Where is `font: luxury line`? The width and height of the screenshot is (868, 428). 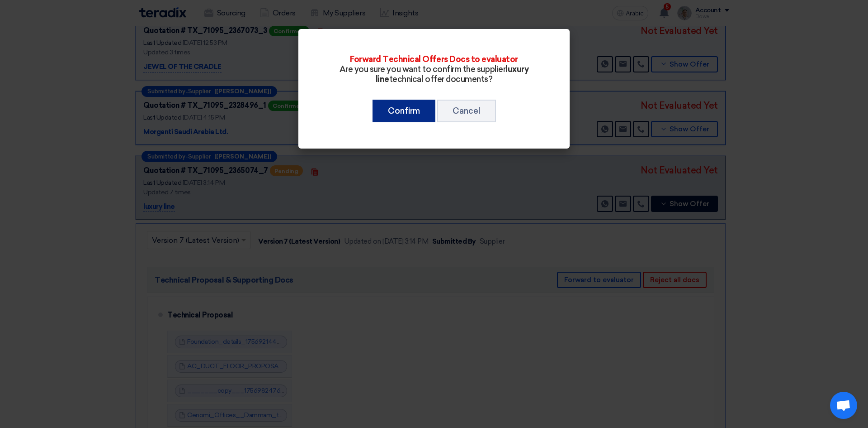 font: luxury line is located at coordinates (452, 74).